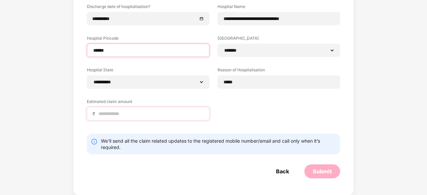 The width and height of the screenshot is (427, 195). Describe the element at coordinates (219, 144) in the screenshot. I see `div: We’ll send all the claim related updates to the registered mobile number/email and call only when...` at that location.